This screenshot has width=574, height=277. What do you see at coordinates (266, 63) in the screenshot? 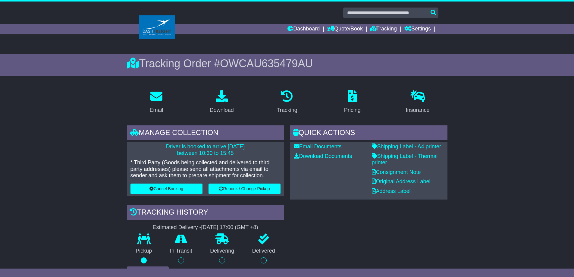
I see `span: OWCAU635479AU` at bounding box center [266, 63].